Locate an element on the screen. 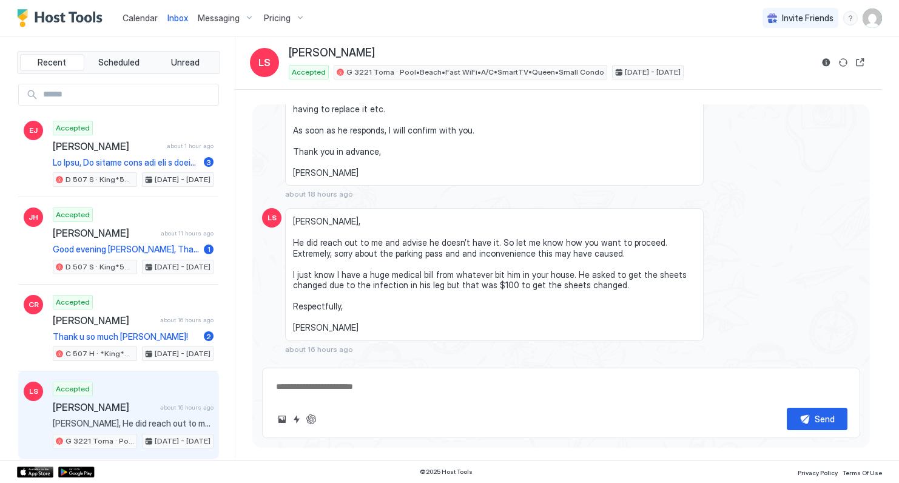 The width and height of the screenshot is (899, 483). span: CR is located at coordinates (33, 305).